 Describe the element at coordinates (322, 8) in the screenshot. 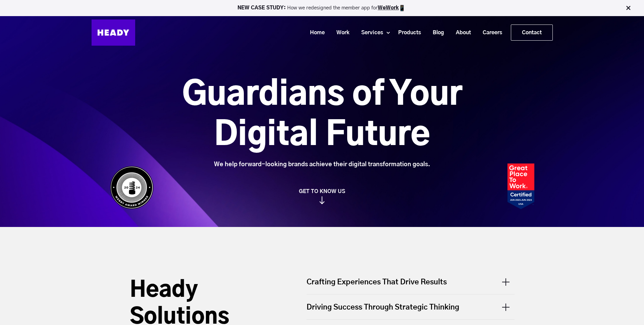

I see `p: How we redesigned the member app for` at that location.